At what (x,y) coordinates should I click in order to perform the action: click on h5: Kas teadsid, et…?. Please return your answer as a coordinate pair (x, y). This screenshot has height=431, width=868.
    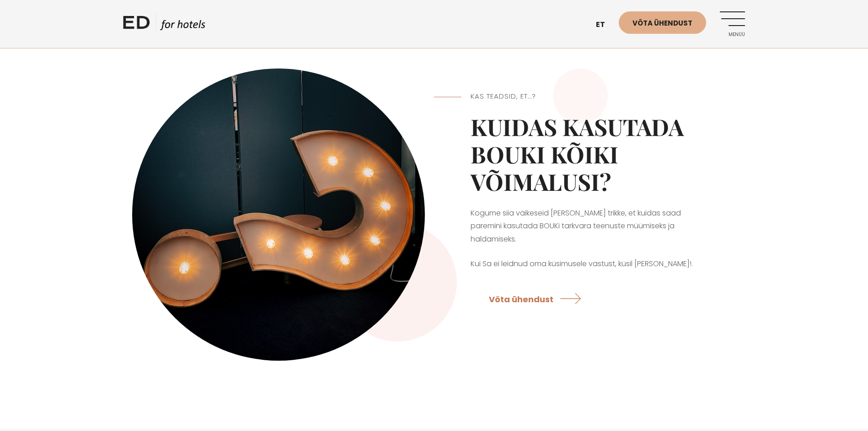
    Looking at the image, I should click on (589, 96).